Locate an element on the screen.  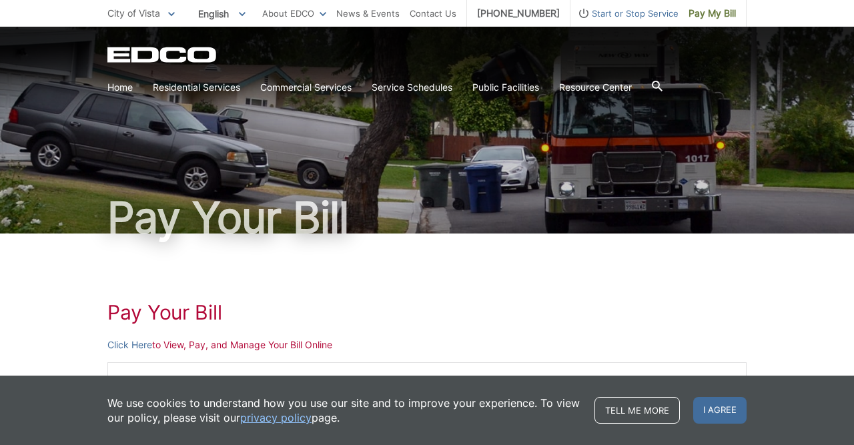
a: EDCD logo. Return to the homepage. is located at coordinates (163, 55).